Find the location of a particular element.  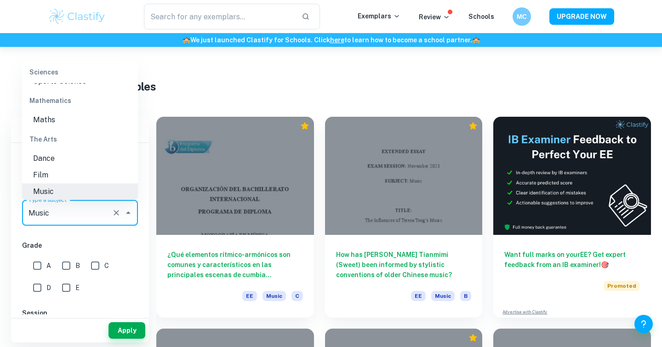

h6: ¿Qué elementos rítmico-armónicos son comunes y característicos en las principales escenas de cumb... is located at coordinates (235, 265).